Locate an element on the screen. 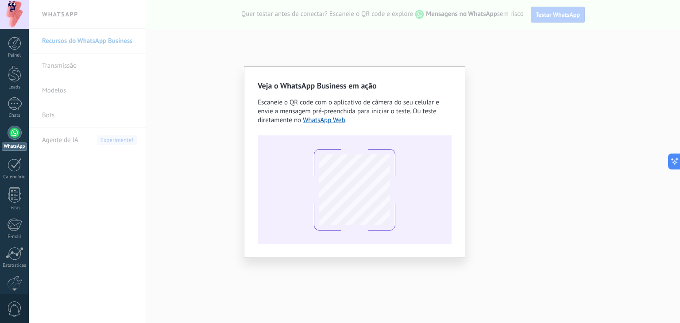 The height and width of the screenshot is (323, 680). div: Estatísticas is located at coordinates (15, 266).